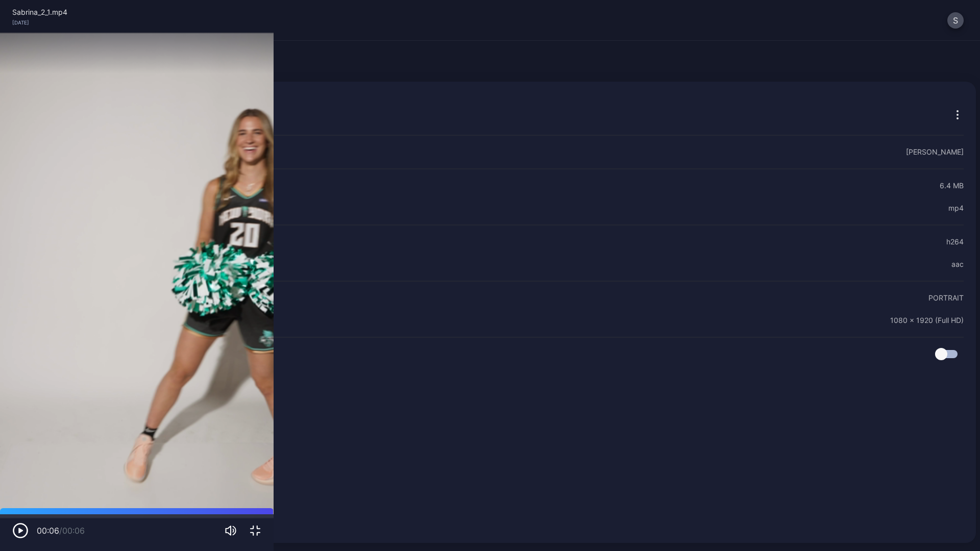 The width and height of the screenshot is (980, 551). I want to click on div: aac, so click(958, 264).